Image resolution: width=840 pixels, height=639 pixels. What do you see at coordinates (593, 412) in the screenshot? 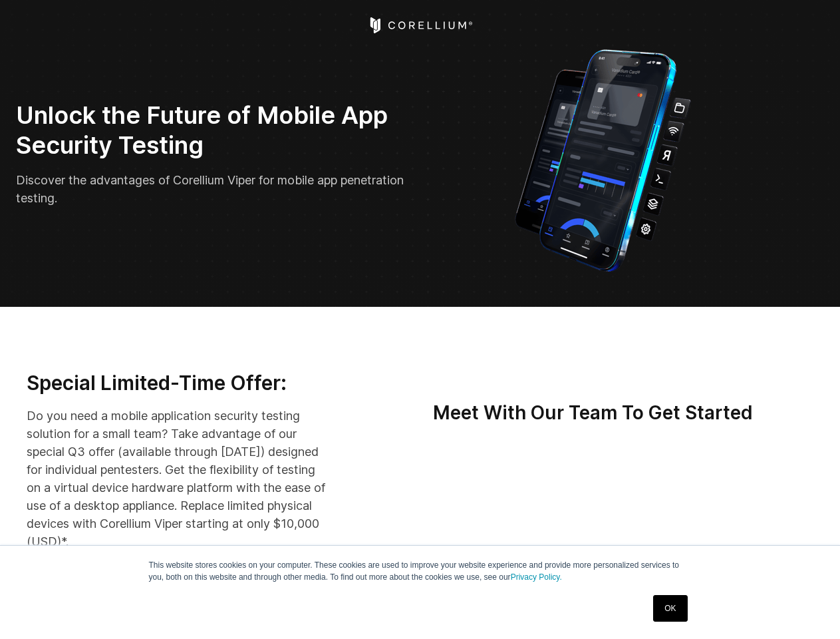
I see `strong: Meet With Our Team To Get Started` at bounding box center [593, 412].